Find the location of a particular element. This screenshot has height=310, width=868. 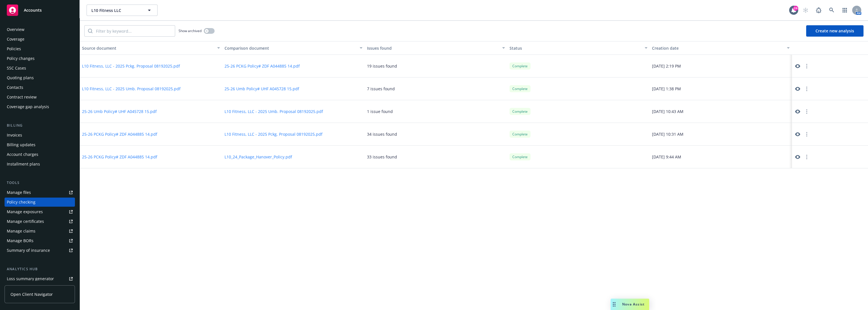

a: SSC Cases is located at coordinates (40, 68).